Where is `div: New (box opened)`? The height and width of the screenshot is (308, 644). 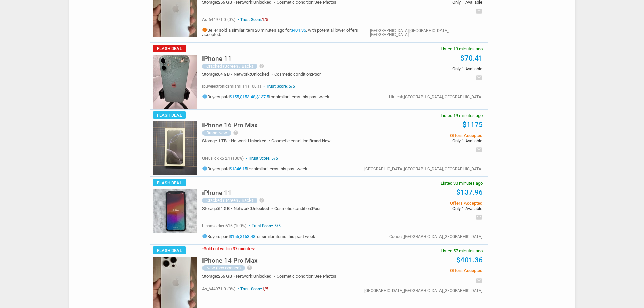 div: New (box opened) is located at coordinates (223, 268).